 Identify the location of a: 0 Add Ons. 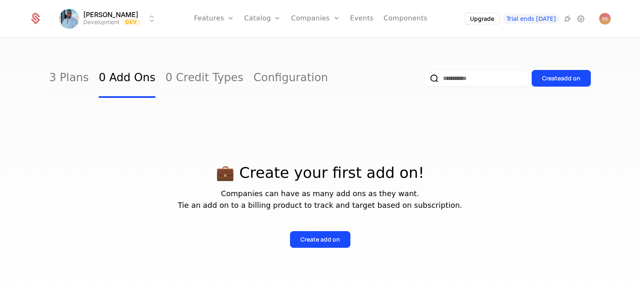
(127, 78).